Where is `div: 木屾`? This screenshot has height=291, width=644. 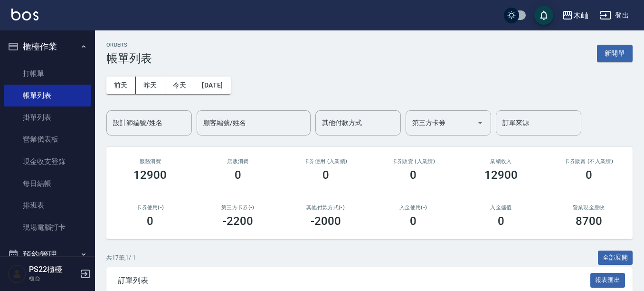 div: 木屾 is located at coordinates (581, 15).